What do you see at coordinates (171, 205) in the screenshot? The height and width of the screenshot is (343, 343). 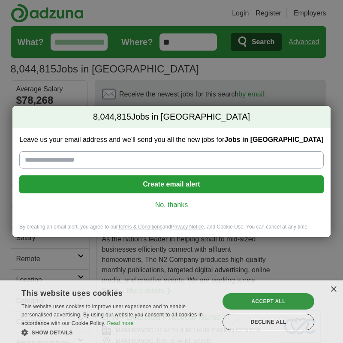 I see `a: No, thanks` at bounding box center [171, 205].